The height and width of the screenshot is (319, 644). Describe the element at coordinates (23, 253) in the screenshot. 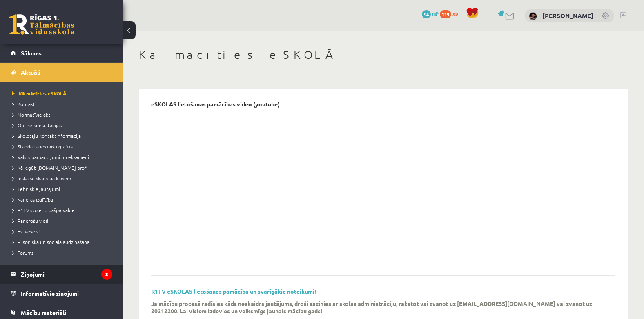

I see `span: Forums` at that location.